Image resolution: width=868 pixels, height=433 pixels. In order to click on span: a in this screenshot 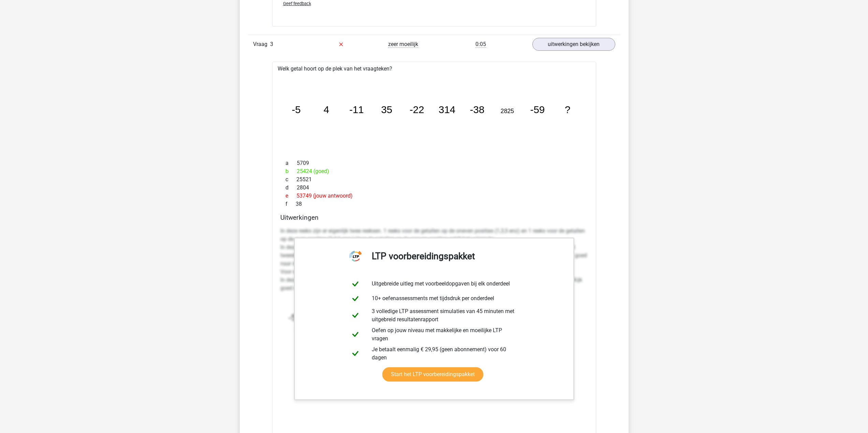, I will do `click(291, 163)`.